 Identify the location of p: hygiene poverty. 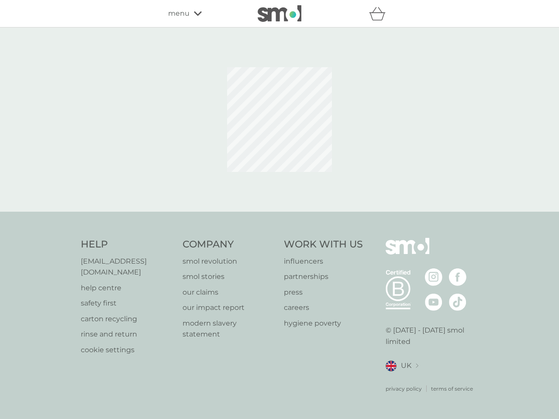
(323, 324).